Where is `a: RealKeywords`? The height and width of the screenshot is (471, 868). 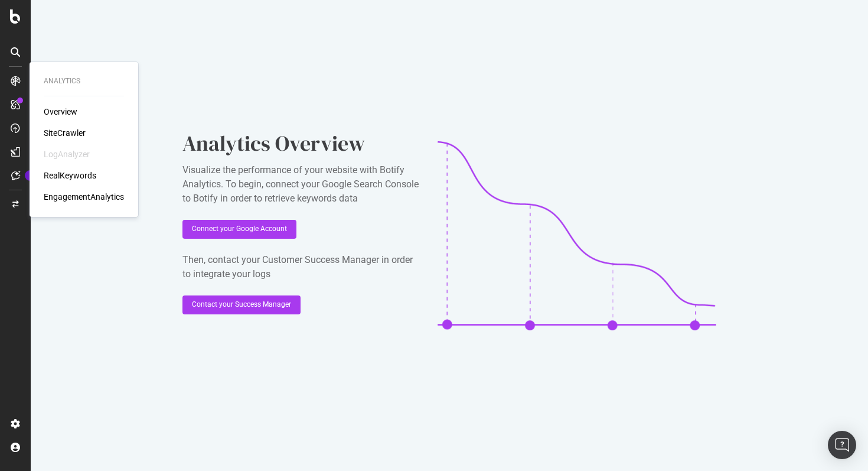 a: RealKeywords is located at coordinates (70, 176).